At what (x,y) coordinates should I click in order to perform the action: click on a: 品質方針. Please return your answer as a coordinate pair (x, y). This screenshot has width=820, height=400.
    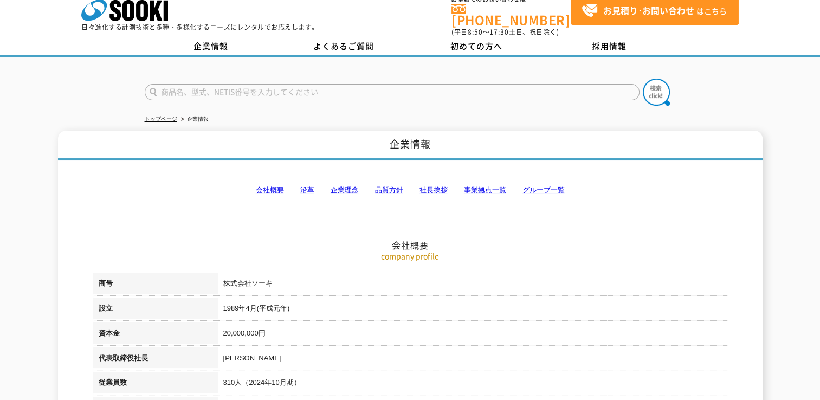
    Looking at the image, I should click on (389, 190).